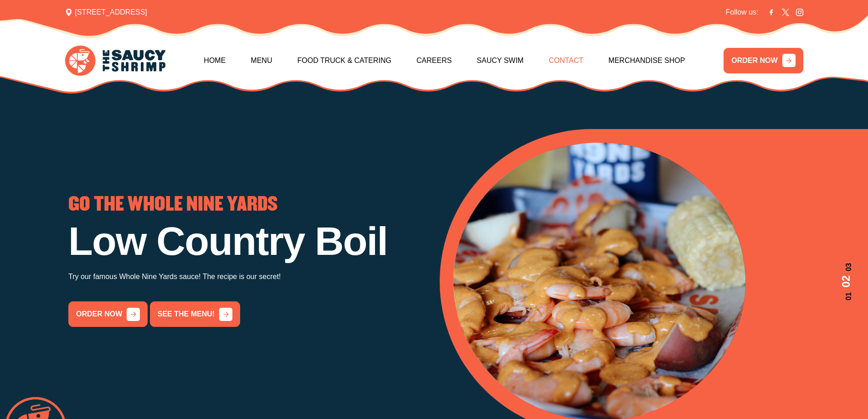  Describe the element at coordinates (173, 205) in the screenshot. I see `span: GO THE WHOLE NINE YARDS` at that location.